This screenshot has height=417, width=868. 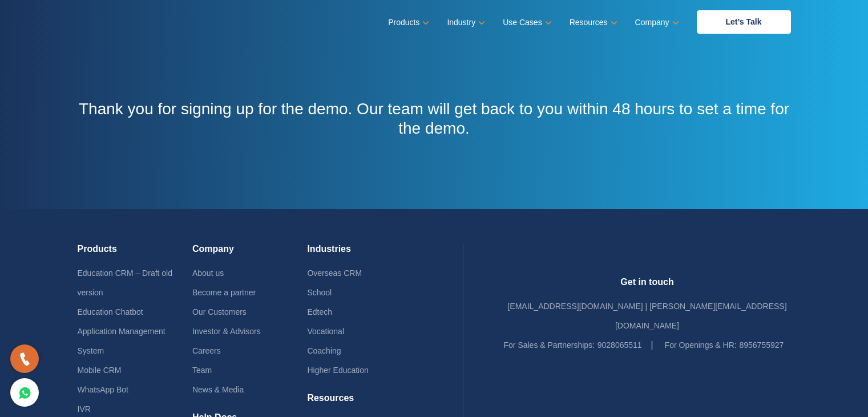 What do you see at coordinates (323, 351) in the screenshot?
I see `a: Coaching` at bounding box center [323, 351].